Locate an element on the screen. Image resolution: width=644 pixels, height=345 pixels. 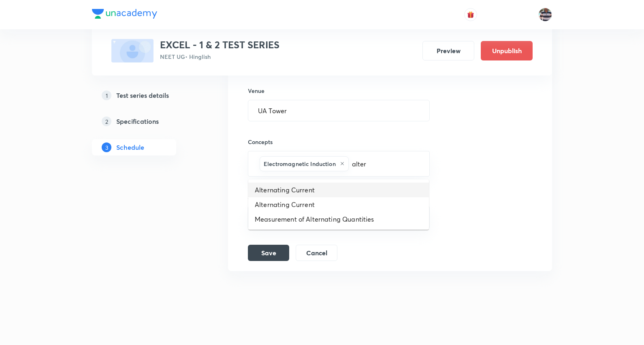
button: Unpublish is located at coordinates (507, 51).